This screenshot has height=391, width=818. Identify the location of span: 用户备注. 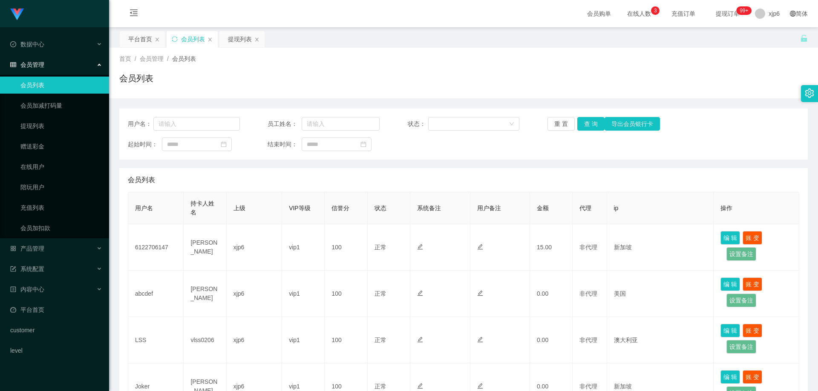
(489, 208).